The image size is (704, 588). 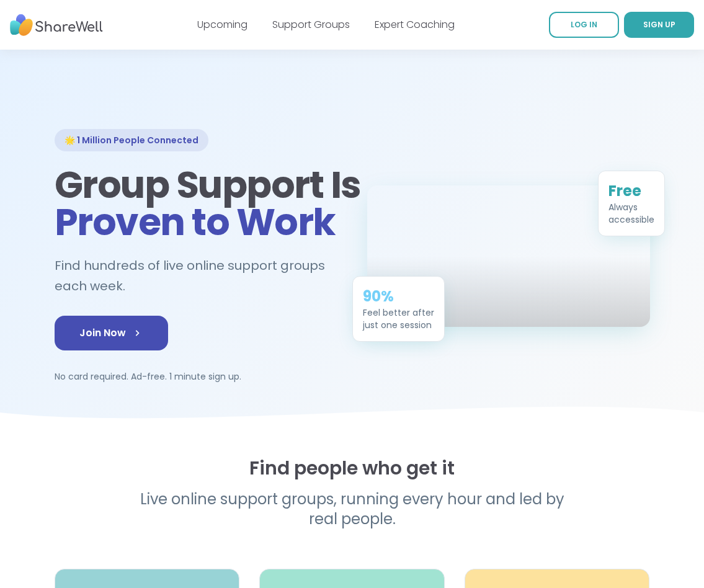 What do you see at coordinates (111, 333) in the screenshot?
I see `a: Join Now` at bounding box center [111, 333].